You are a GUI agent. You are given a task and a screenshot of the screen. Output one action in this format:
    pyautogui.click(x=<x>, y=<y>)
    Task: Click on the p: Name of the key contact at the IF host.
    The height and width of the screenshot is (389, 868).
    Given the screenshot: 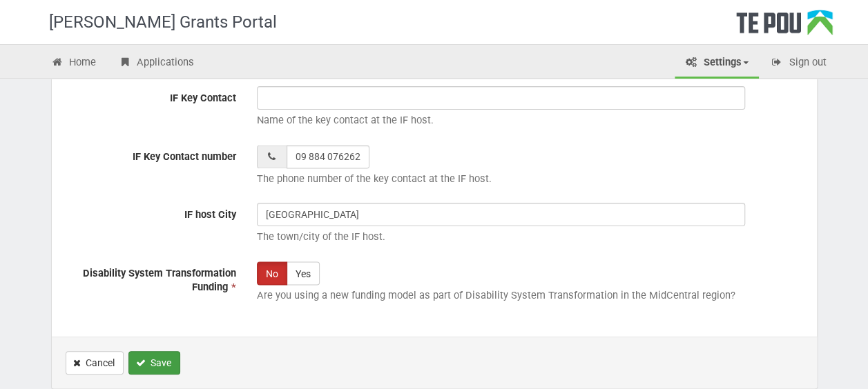 What is the action you would take?
    pyautogui.click(x=529, y=120)
    